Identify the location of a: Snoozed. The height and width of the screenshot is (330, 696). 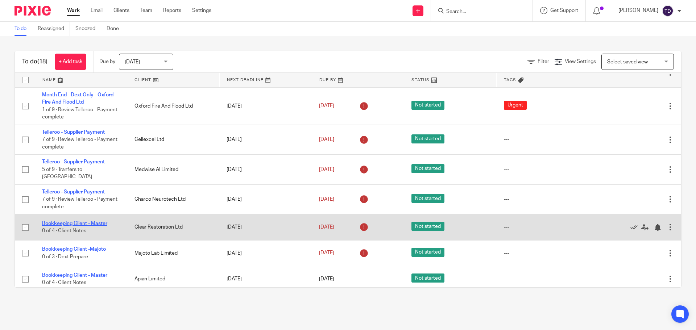
(88, 29).